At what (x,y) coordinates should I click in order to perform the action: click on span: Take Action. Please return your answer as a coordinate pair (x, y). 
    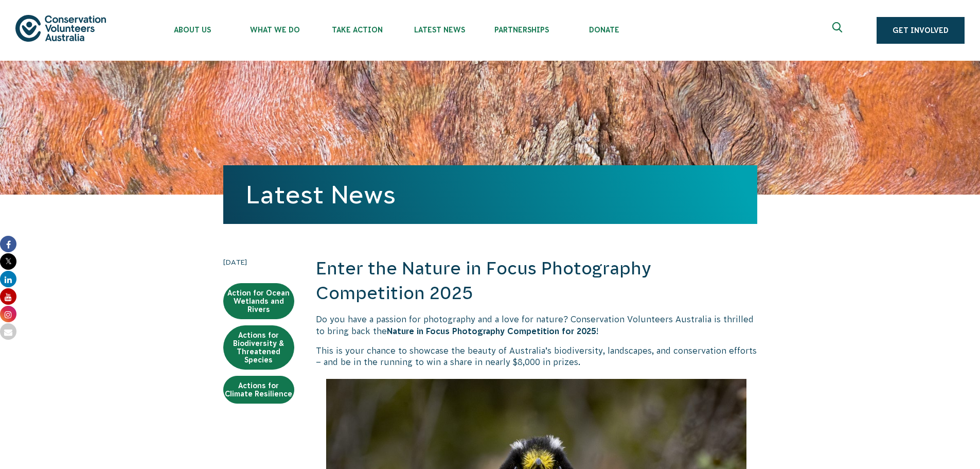
    Looking at the image, I should click on (357, 30).